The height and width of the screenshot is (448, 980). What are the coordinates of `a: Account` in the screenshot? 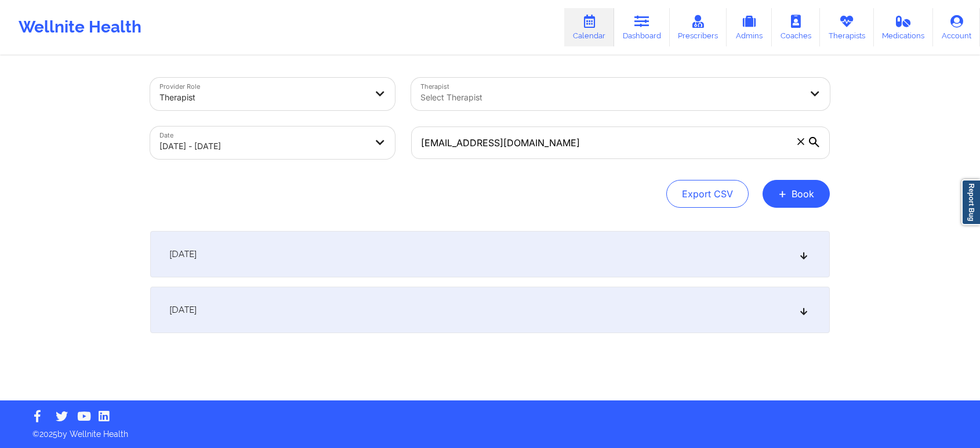 It's located at (956, 27).